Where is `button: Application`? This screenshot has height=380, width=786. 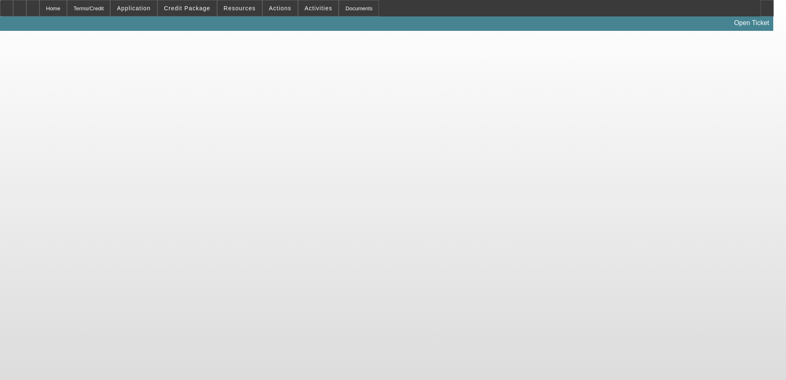
button: Application is located at coordinates (134, 8).